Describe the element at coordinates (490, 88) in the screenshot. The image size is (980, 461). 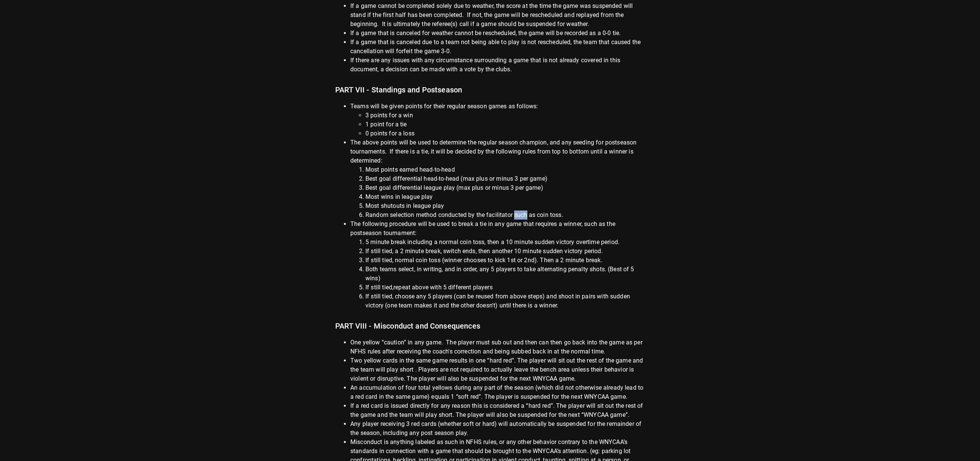
I see `h6: PART VII - Standings and Postseason` at that location.